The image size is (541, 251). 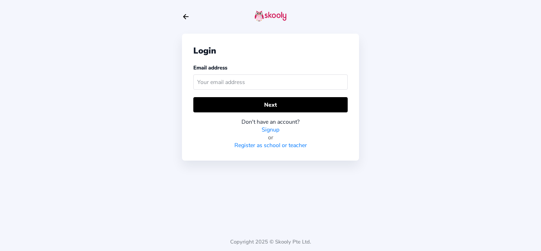 I want to click on ion-icon: arrow back outline, so click(x=186, y=17).